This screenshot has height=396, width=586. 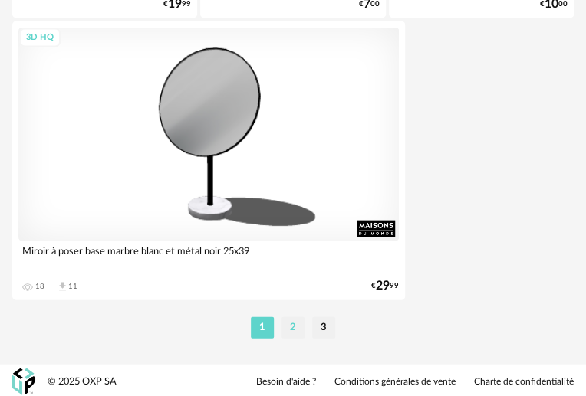 What do you see at coordinates (262, 328) in the screenshot?
I see `li: 1` at bounding box center [262, 328].